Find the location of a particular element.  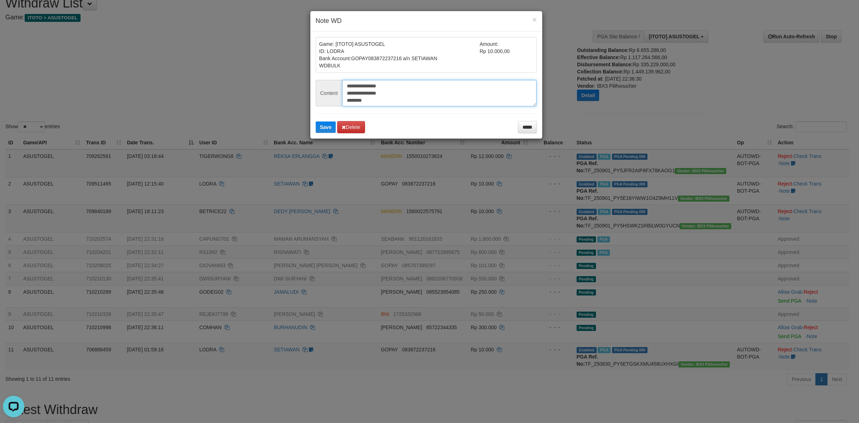

td: Amount: Rp 10.000,00 is located at coordinates (506, 55).